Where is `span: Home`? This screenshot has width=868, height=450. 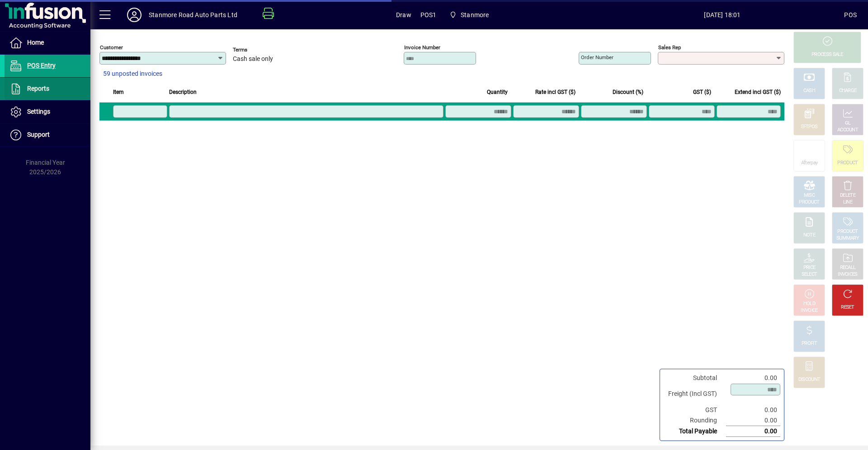 span: Home is located at coordinates (35, 43).